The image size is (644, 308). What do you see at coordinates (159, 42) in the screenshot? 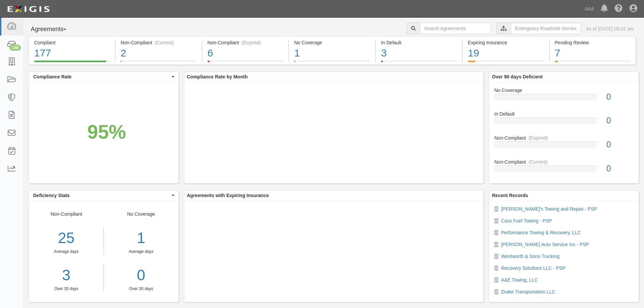
I see `div: Non-Compliant (Current)` at bounding box center [159, 42].